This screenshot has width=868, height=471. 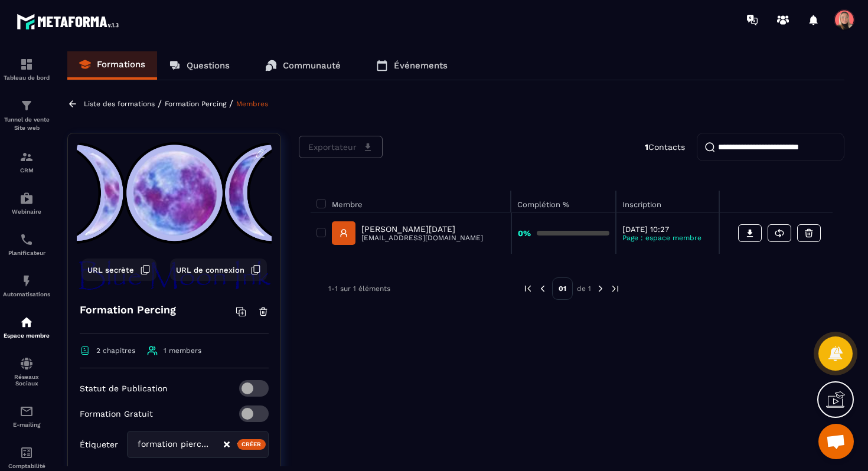 I want to click on a: automationsautomationsEspace membre, so click(x=26, y=327).